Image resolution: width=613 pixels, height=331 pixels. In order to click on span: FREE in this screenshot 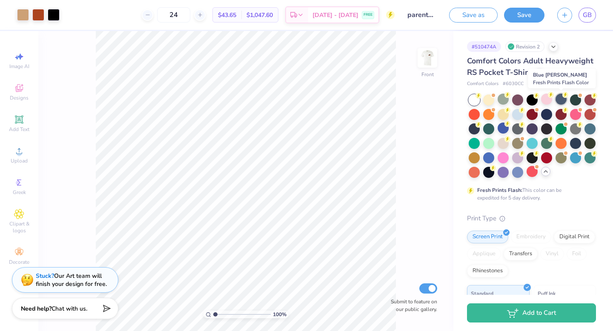, I will do `click(368, 15)`.